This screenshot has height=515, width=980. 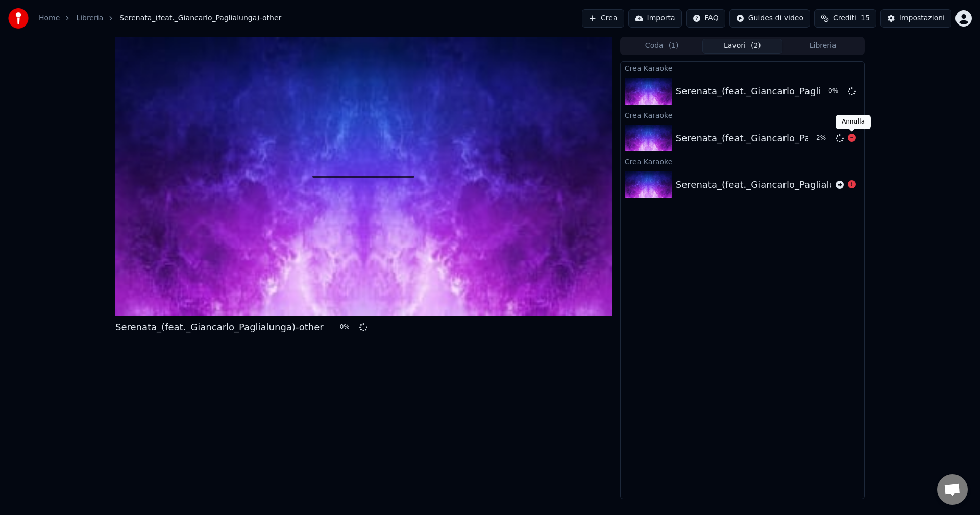 I want to click on button: Importa, so click(x=655, y=18).